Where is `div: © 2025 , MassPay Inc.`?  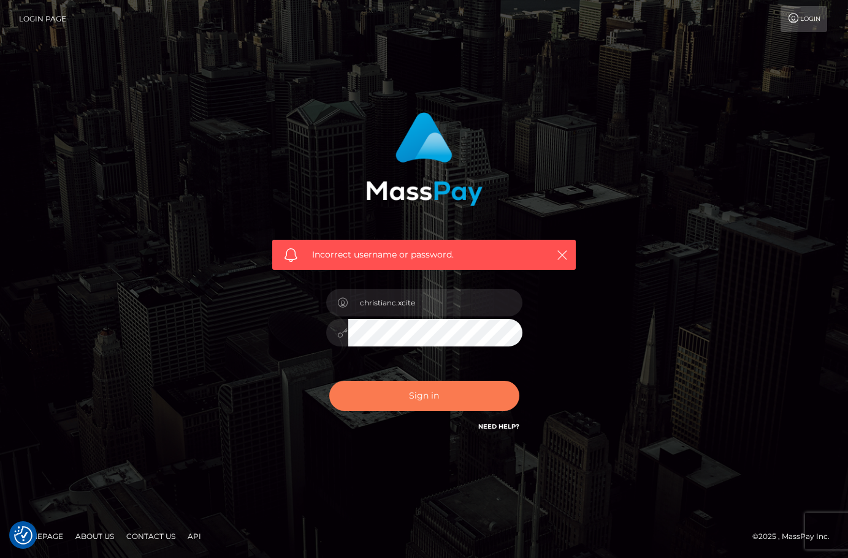
div: © 2025 , MassPay Inc. is located at coordinates (795, 537).